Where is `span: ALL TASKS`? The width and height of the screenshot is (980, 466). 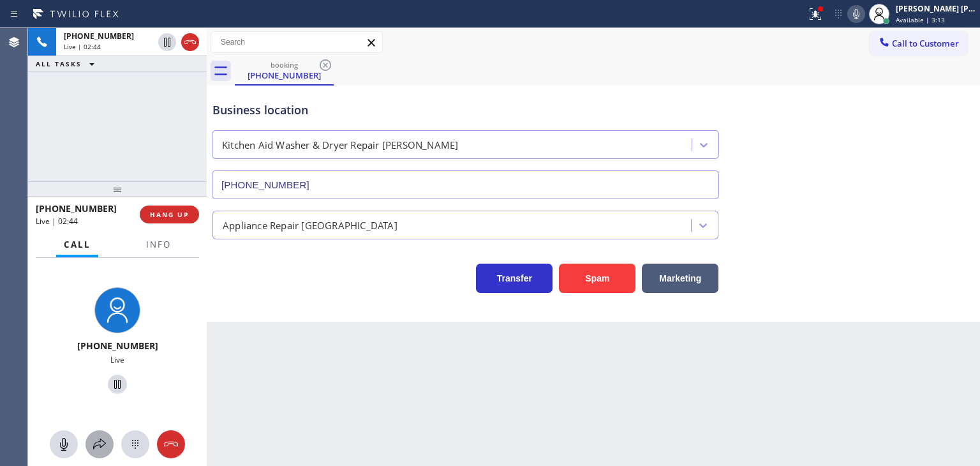 span: ALL TASKS is located at coordinates (59, 64).